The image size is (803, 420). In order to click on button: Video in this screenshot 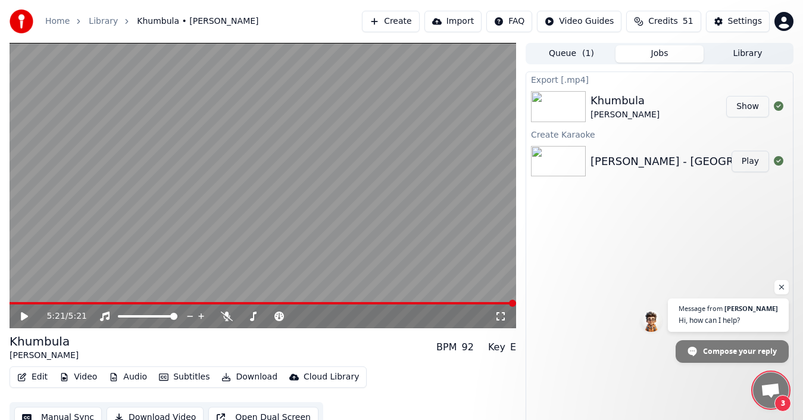, I will do `click(78, 377)`.